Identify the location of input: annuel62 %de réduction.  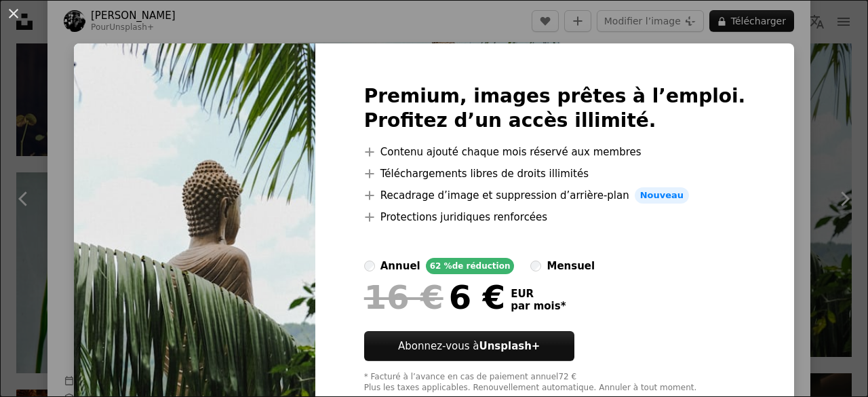
(370, 266).